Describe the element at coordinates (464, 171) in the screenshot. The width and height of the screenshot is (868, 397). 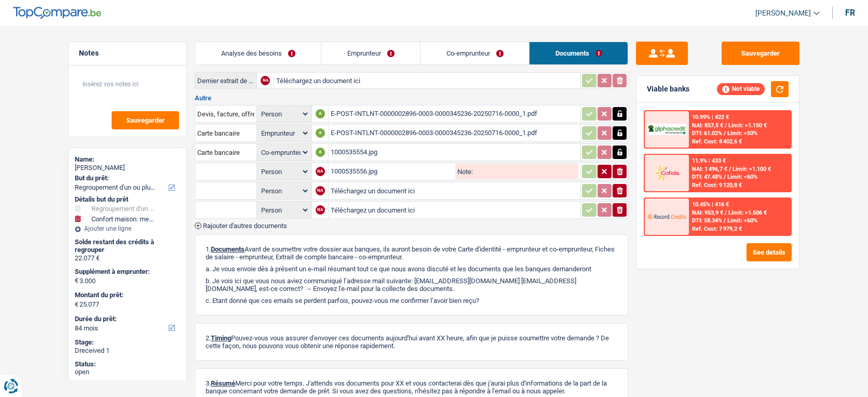
I see `label: Note:` at that location.